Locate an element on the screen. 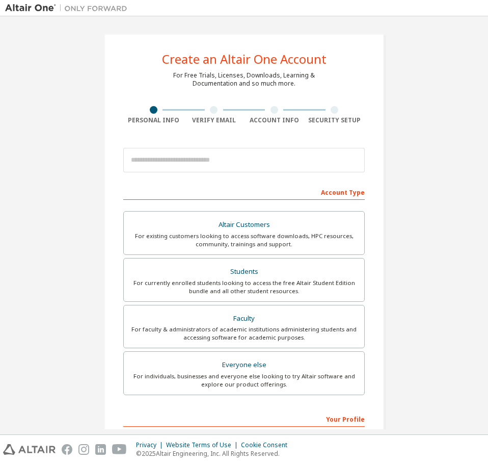  div: Account Type is located at coordinates (244, 192).